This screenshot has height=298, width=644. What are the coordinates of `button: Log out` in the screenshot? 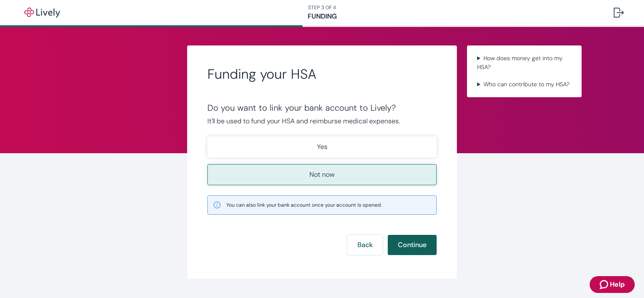 It's located at (619, 13).